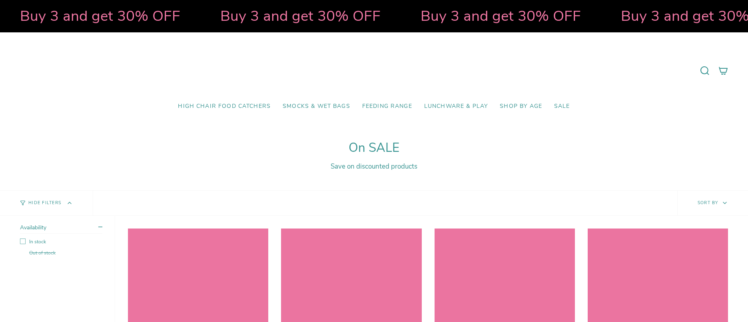 The width and height of the screenshot is (748, 322). What do you see at coordinates (316, 106) in the screenshot?
I see `a: Smocks & Wet Bags` at bounding box center [316, 106].